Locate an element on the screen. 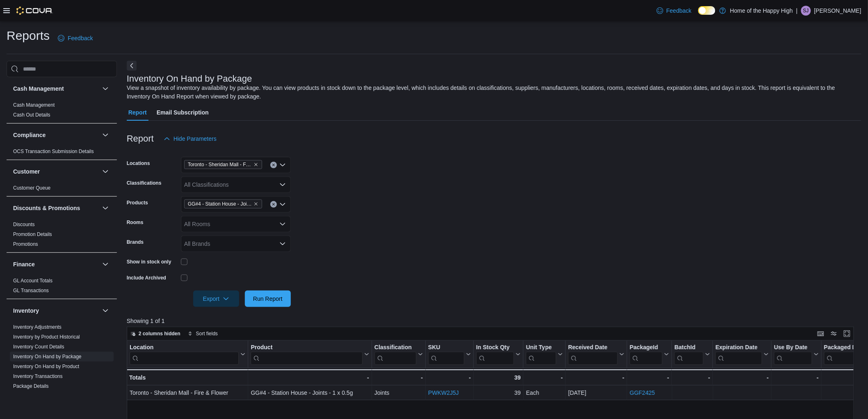 The height and width of the screenshot is (419, 868). label: Locations is located at coordinates (138, 163).